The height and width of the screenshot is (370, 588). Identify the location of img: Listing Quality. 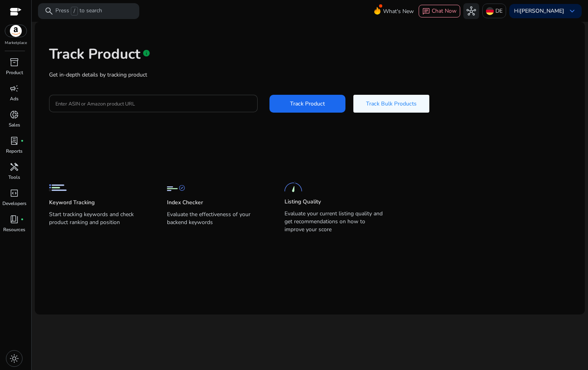
(293, 187).